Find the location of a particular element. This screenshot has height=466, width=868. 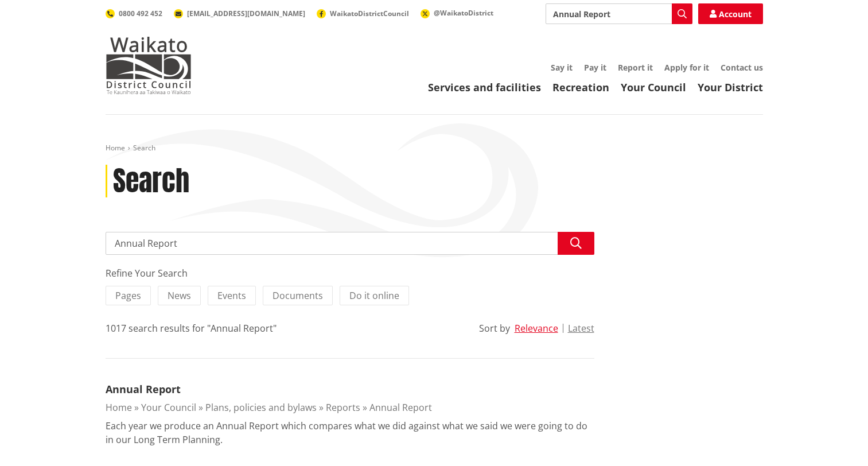

div: 1017 search results for "Annual Report" is located at coordinates (191, 328).